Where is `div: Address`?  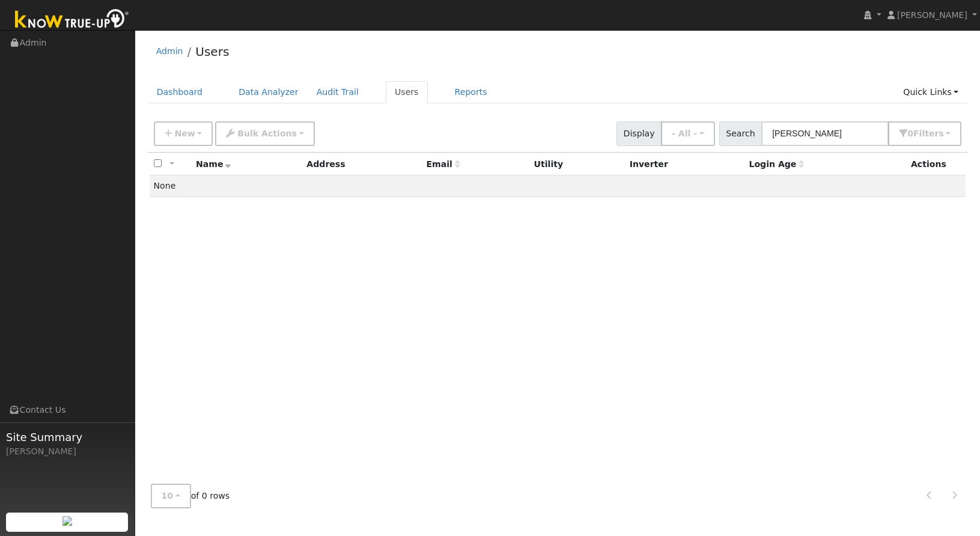
div: Address is located at coordinates (362, 164).